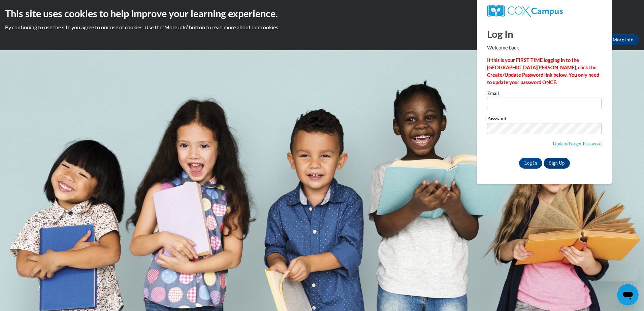 The height and width of the screenshot is (311, 644). I want to click on p: By continuing to use the site you agree to our use of cookies. Use the ‘More info’ button to read..., so click(322, 27).